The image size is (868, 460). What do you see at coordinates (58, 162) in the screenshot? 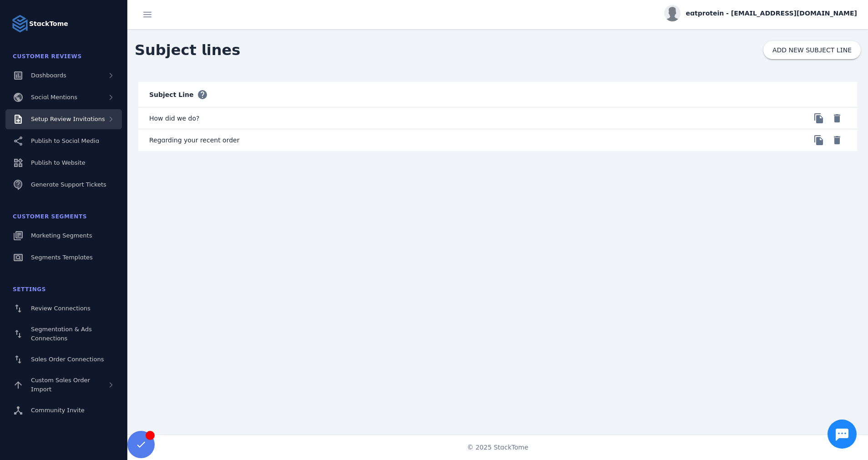
I see `span: Publish to Website` at bounding box center [58, 162].